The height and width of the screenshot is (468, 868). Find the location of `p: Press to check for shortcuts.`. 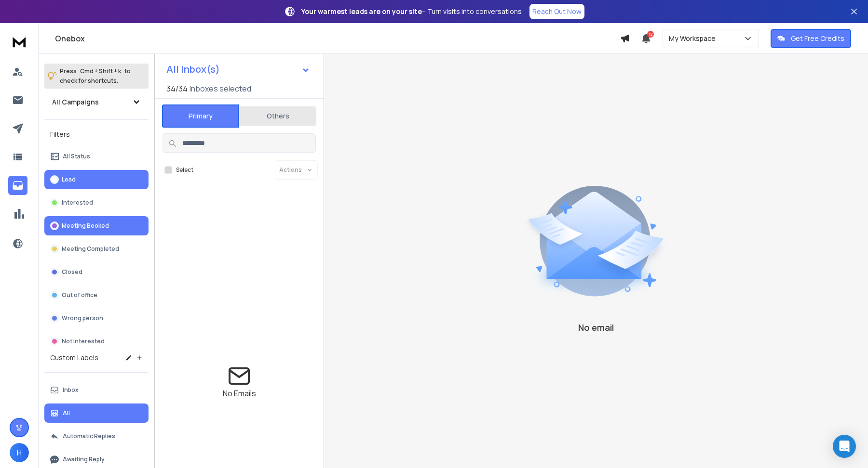

p: Press to check for shortcuts. is located at coordinates (95, 76).